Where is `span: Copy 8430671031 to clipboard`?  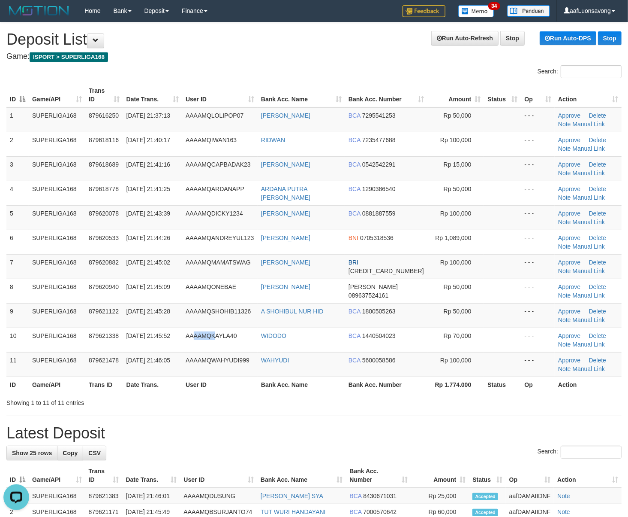 span: Copy 8430671031 to clipboard is located at coordinates (380, 495).